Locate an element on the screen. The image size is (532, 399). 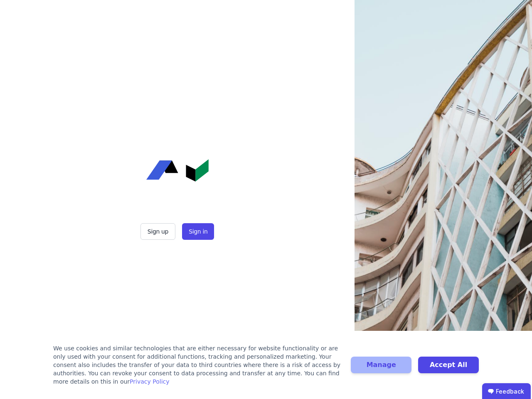
a: Privacy Policy is located at coordinates (149, 381).